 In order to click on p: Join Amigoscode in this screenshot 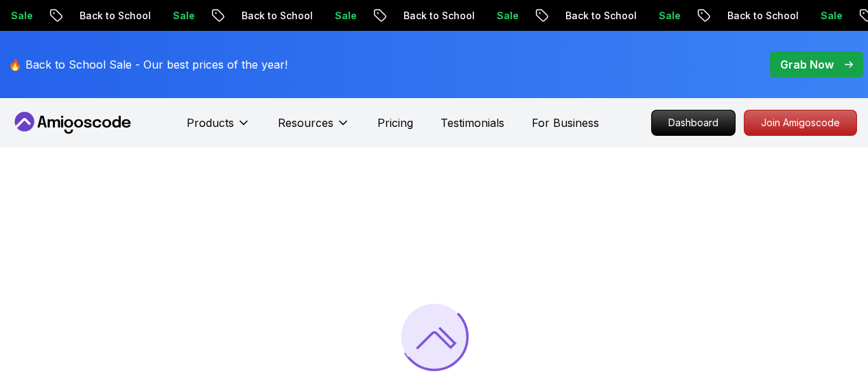, I will do `click(800, 123)`.